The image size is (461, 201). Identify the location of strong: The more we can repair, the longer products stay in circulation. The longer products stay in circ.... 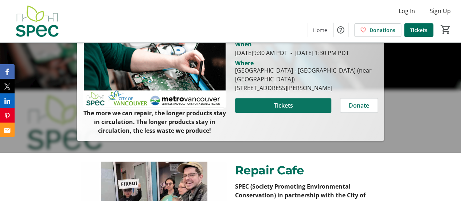
(155, 122).